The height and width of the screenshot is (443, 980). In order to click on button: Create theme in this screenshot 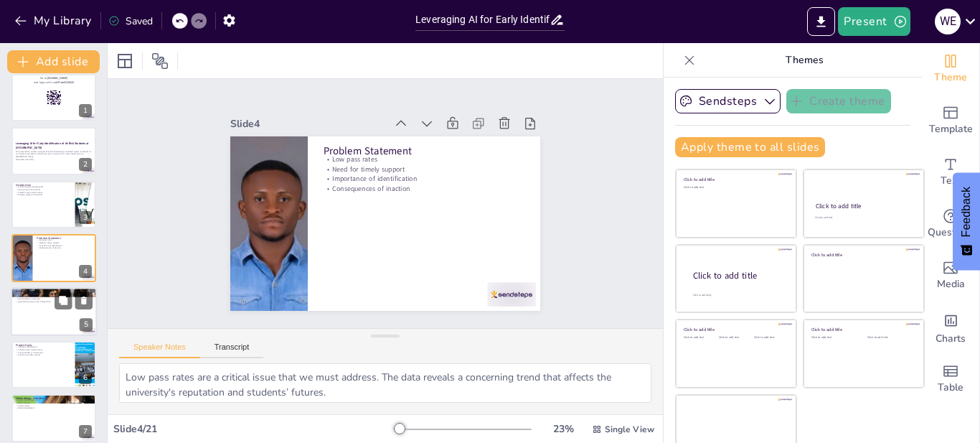, I will do `click(839, 101)`.